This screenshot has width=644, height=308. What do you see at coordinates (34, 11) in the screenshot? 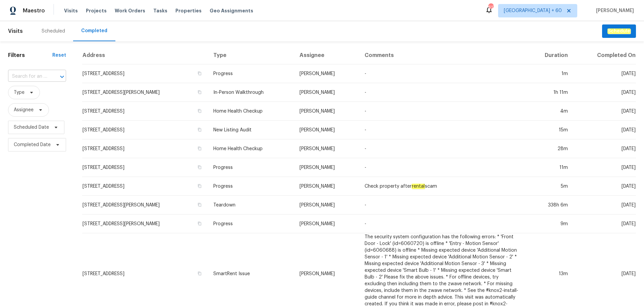
I see `span: Maestro` at bounding box center [34, 11].